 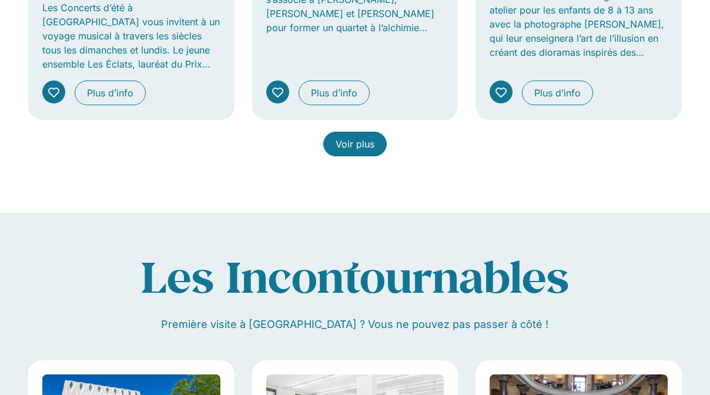 What do you see at coordinates (355, 276) in the screenshot?
I see `p: Les Incontournables` at bounding box center [355, 276].